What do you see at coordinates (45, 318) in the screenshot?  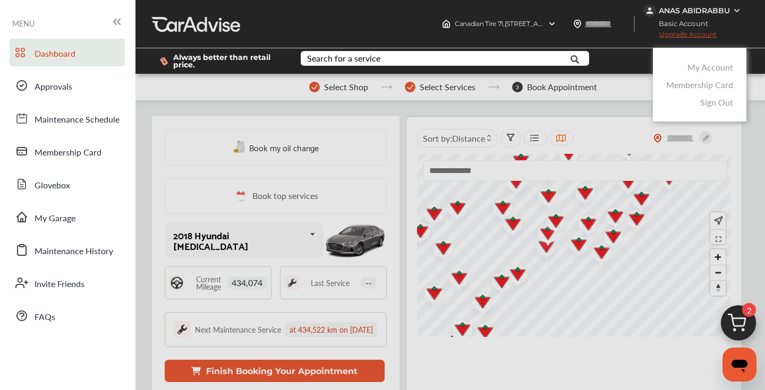 I see `span: FAQs` at bounding box center [45, 318].